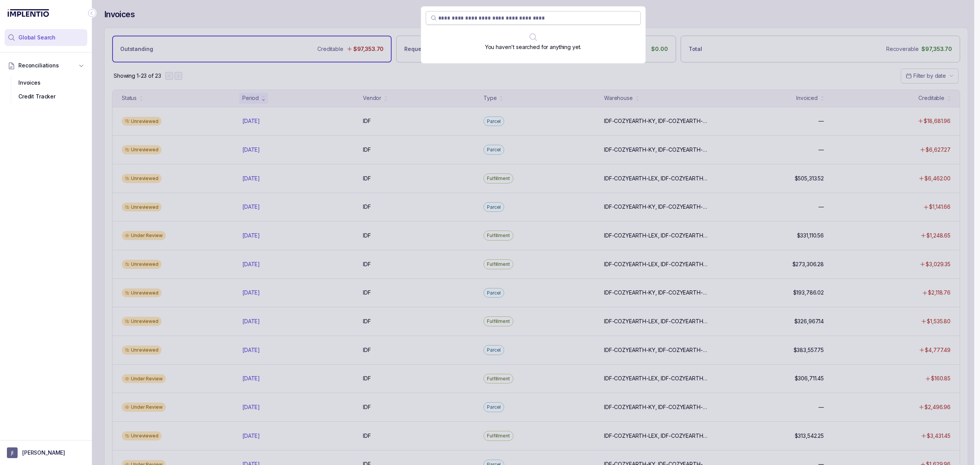 This screenshot has height=465, width=980. I want to click on p: You haven't searched for anything yet., so click(533, 47).